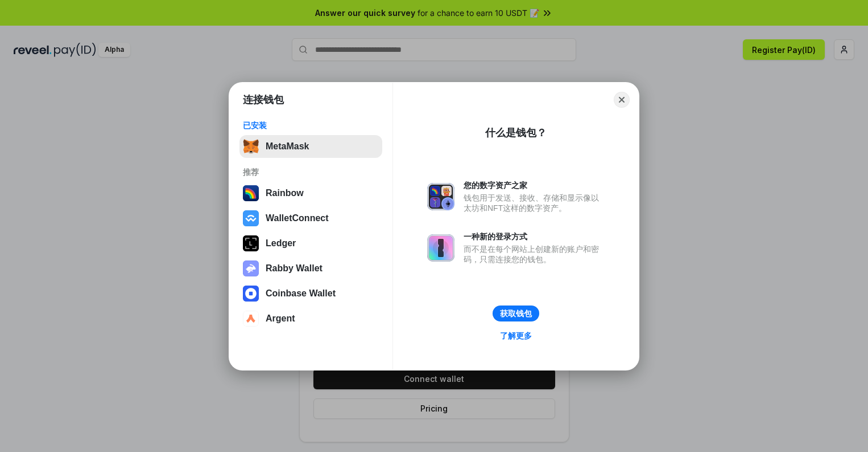 Image resolution: width=868 pixels, height=452 pixels. I want to click on button: Argent, so click(311, 319).